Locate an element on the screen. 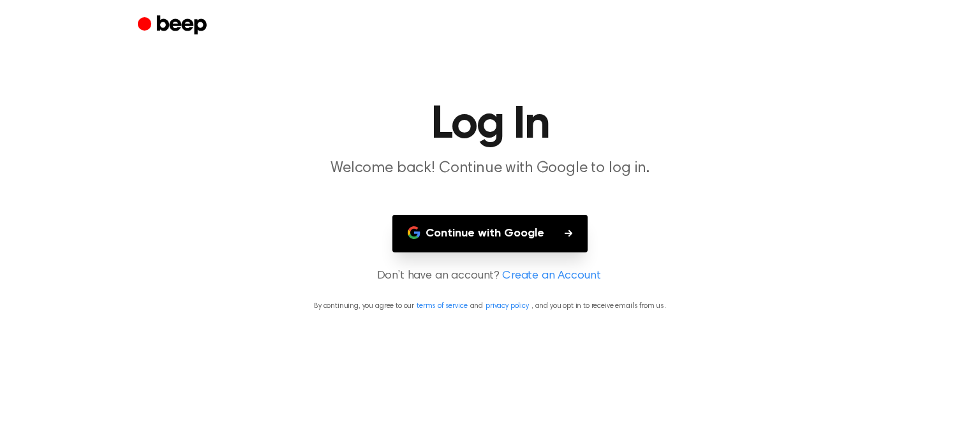 The height and width of the screenshot is (443, 980). p: Welcome back! Continue with Google to log in. is located at coordinates (490, 168).